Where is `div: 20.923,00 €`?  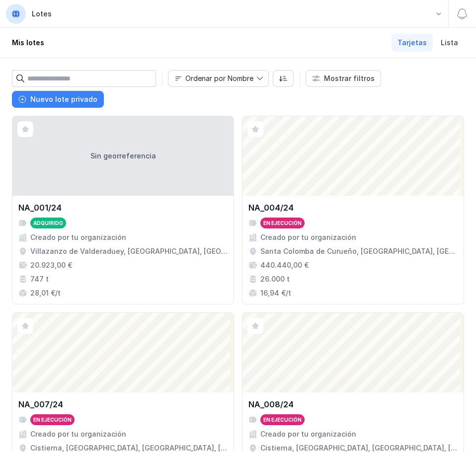
div: 20.923,00 € is located at coordinates (51, 265).